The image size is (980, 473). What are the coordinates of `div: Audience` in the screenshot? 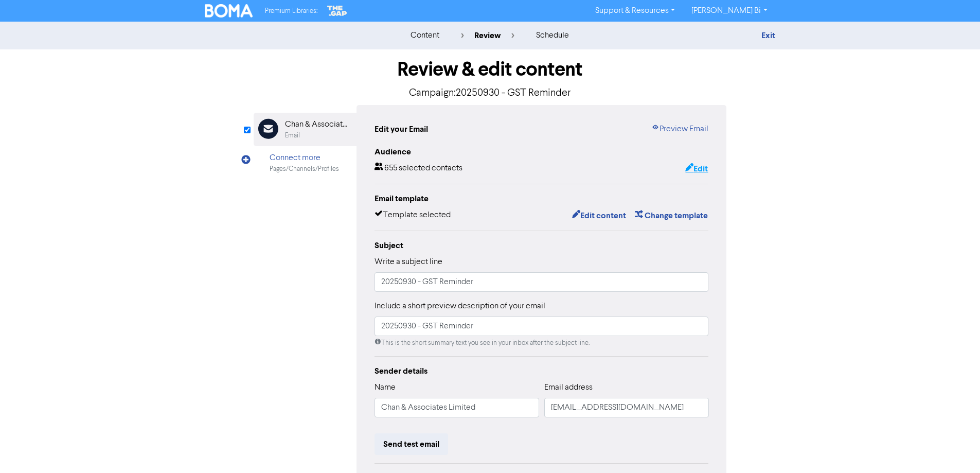 It's located at (542, 152).